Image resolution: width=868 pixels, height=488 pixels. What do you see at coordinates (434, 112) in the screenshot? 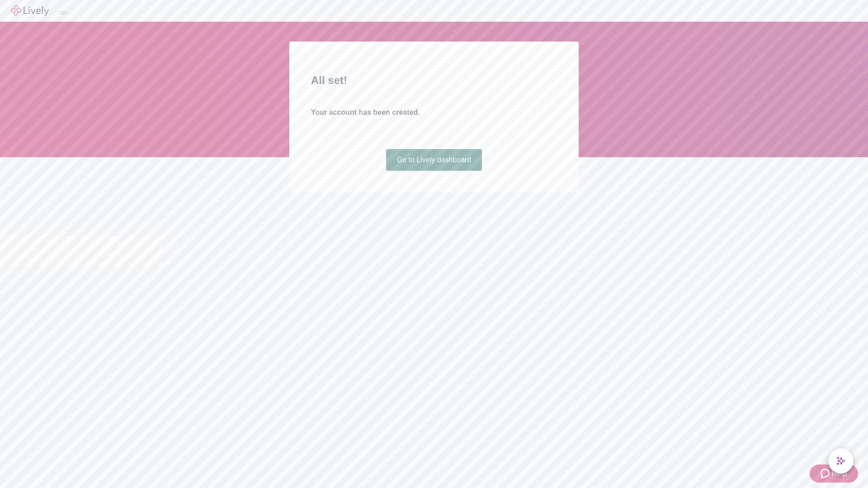
I see `h4: Your account has been created.` at bounding box center [434, 112].